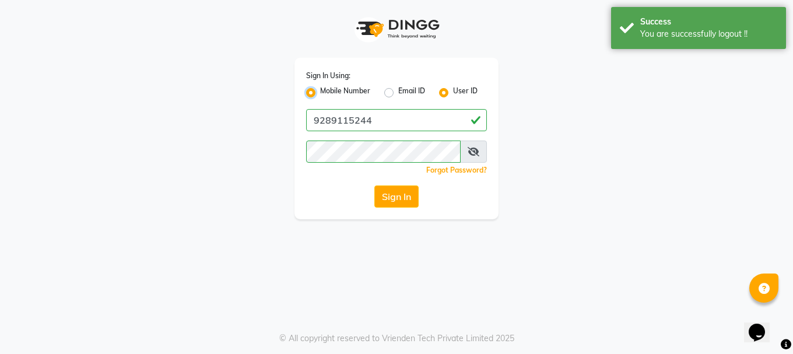  Describe the element at coordinates (345, 93) in the screenshot. I see `label: Mobile Number` at that location.